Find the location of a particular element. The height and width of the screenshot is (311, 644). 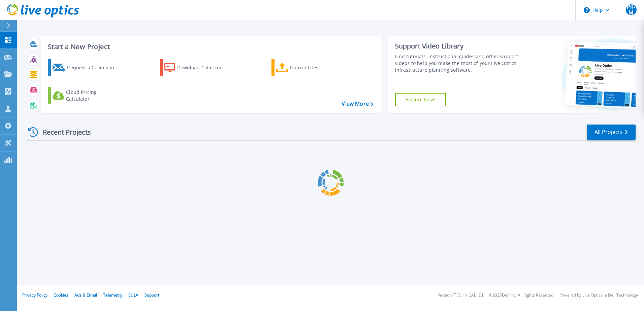

a: View More is located at coordinates (357, 103).